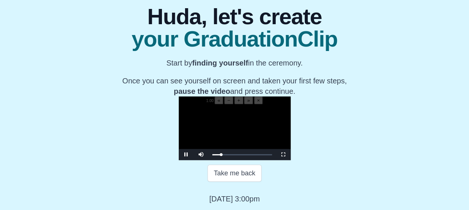 Image resolution: width=469 pixels, height=210 pixels. What do you see at coordinates (202, 91) in the screenshot?
I see `b: pause the video` at bounding box center [202, 91].